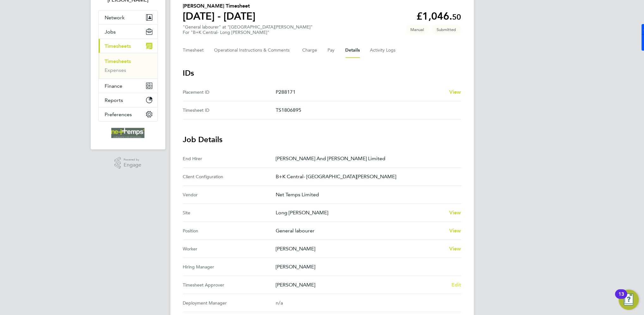 The image size is (644, 315). Describe the element at coordinates (116, 70) in the screenshot. I see `a: Expenses` at that location.